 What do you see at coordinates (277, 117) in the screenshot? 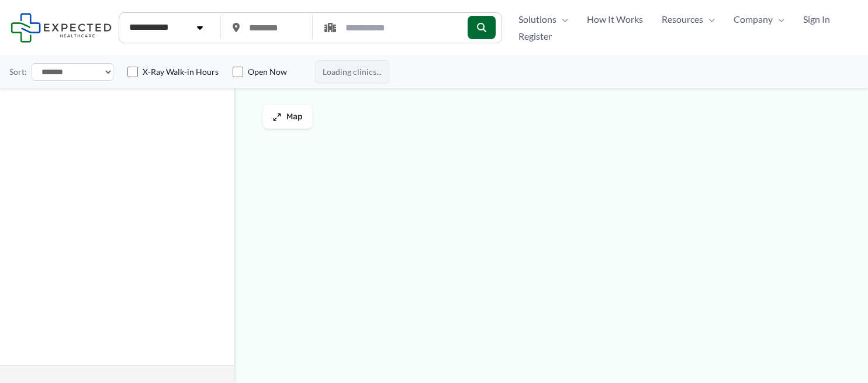
I see `img: Maximize` at bounding box center [277, 117].